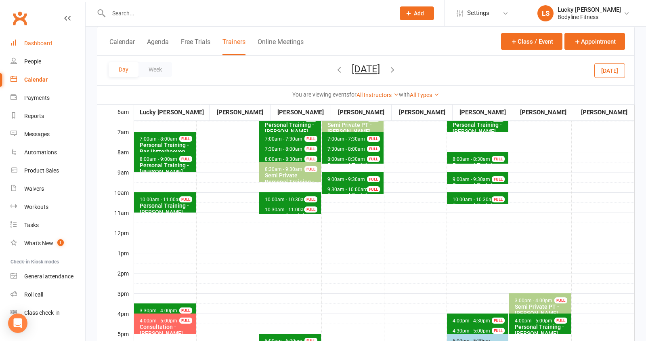 The width and height of the screenshot is (646, 341). What do you see at coordinates (320, 94) in the screenshot?
I see `strong: You are viewing events` at bounding box center [320, 94].